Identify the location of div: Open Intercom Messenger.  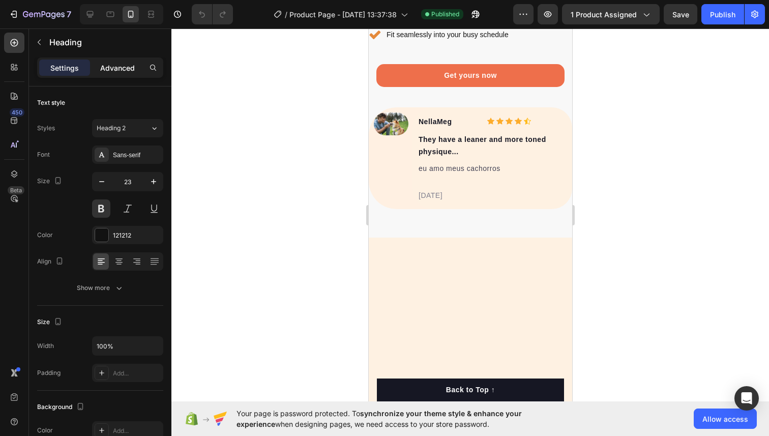
(746, 398).